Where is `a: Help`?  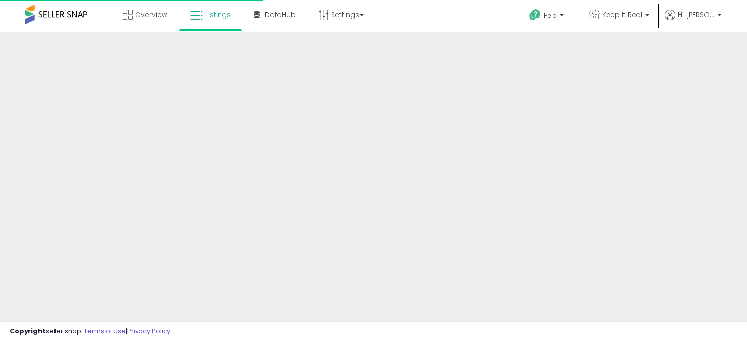 a: Help is located at coordinates (548, 17).